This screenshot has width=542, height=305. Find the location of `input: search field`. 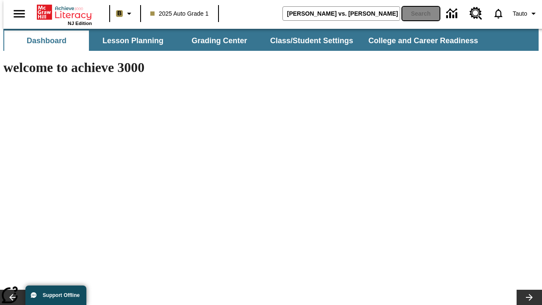

input: search field is located at coordinates (341, 14).